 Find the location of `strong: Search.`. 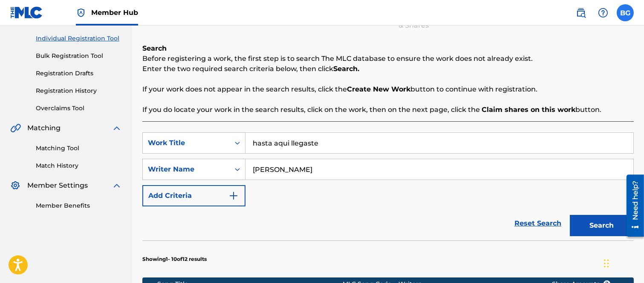

strong: Search. is located at coordinates (346, 68).